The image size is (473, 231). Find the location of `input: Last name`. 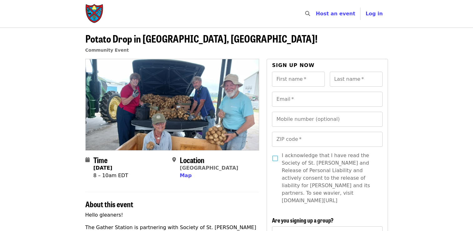

input: Last name is located at coordinates (356, 79).